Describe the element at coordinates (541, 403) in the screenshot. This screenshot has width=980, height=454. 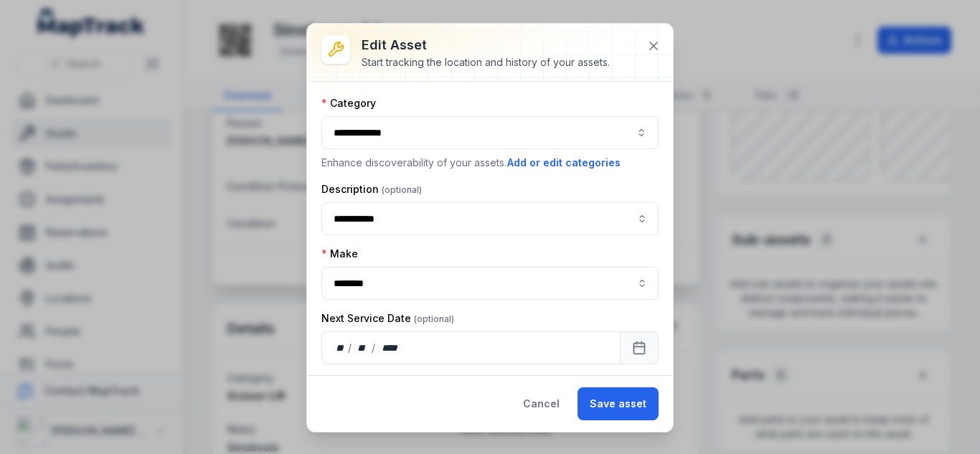
I see `button: Cancel` at that location.